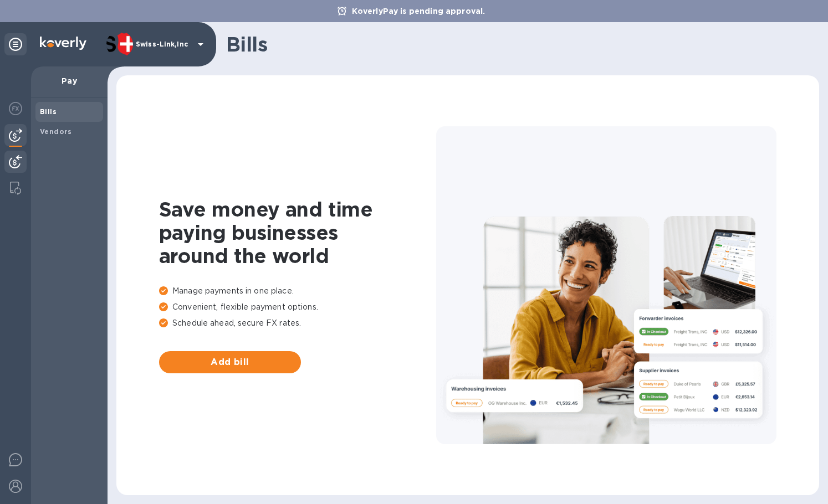 The height and width of the screenshot is (504, 828). What do you see at coordinates (230, 362) in the screenshot?
I see `button: Add bill` at bounding box center [230, 362].